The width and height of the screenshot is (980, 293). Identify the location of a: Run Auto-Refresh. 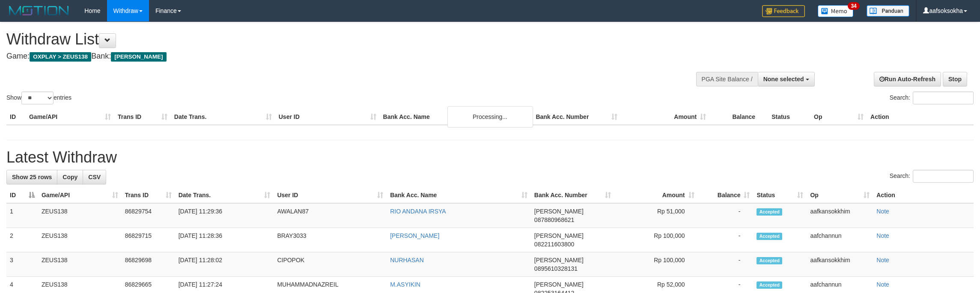
(907, 79).